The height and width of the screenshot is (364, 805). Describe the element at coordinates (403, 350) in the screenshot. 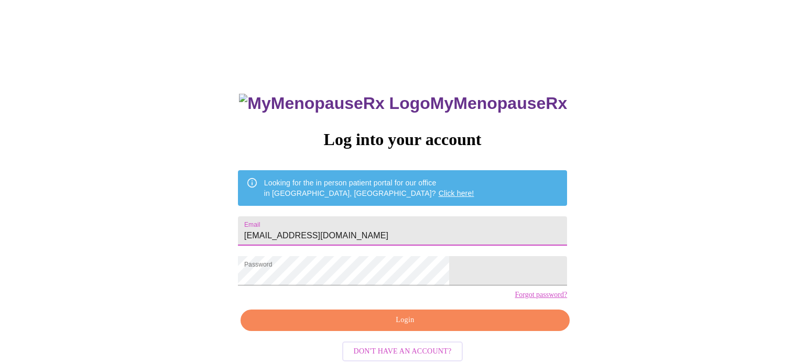

I see `a: Don't have an account?` at that location.